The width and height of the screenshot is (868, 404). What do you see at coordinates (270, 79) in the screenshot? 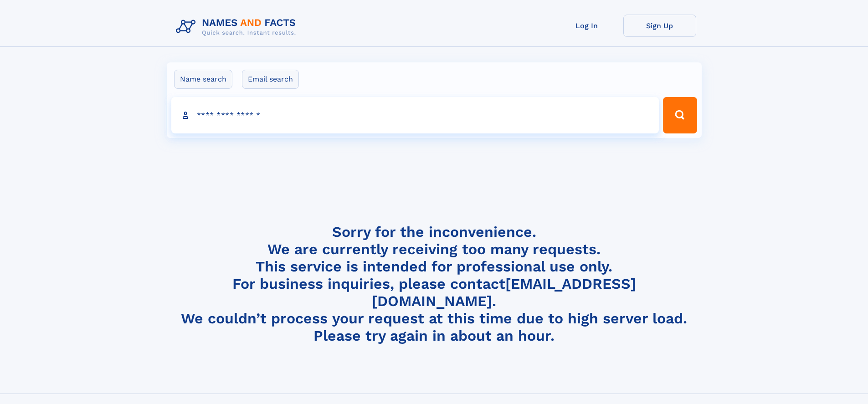
I see `label: Email search` at bounding box center [270, 79].